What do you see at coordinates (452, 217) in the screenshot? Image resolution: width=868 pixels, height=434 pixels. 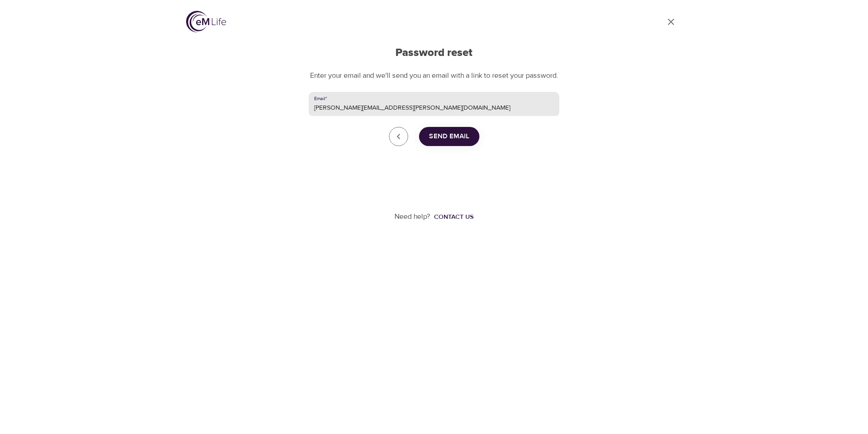 I see `a: Contact us` at bounding box center [452, 217].